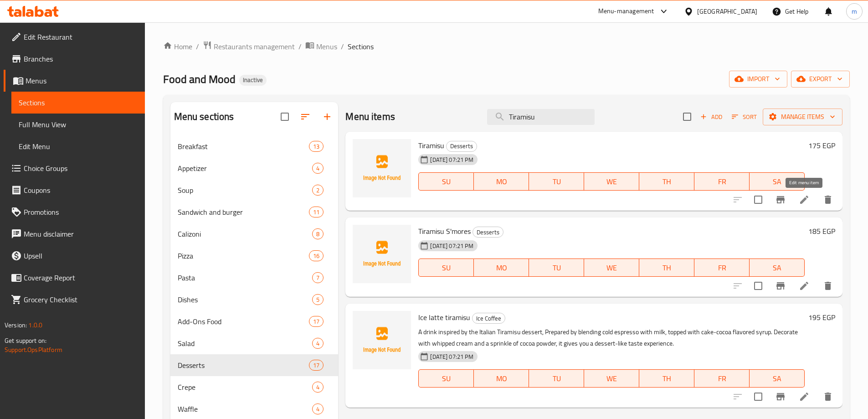  I want to click on span: 13, so click(317, 146).